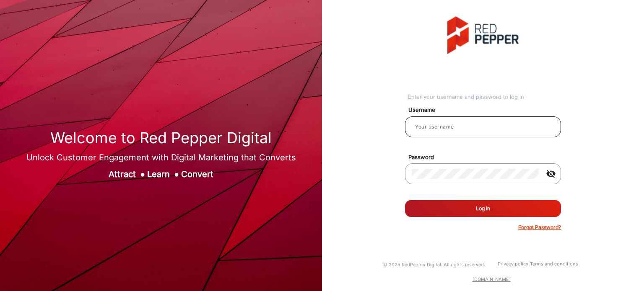 The image size is (644, 291). What do you see at coordinates (161, 138) in the screenshot?
I see `h1: Welcome to Red Pepper Digital` at bounding box center [161, 138].